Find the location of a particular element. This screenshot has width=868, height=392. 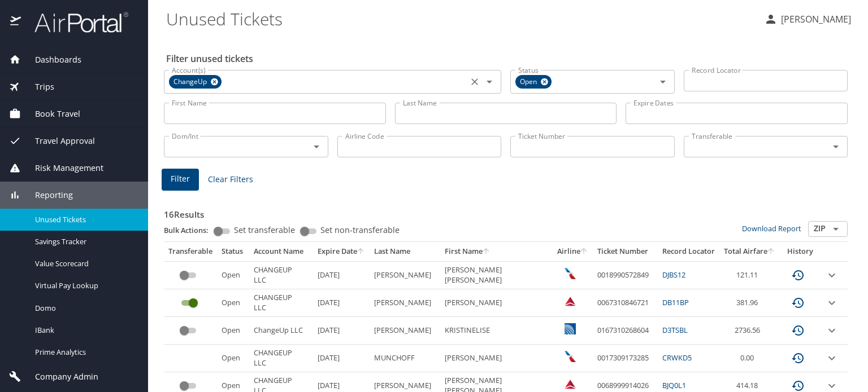

a: BJQ0L1 is located at coordinates (674, 386).